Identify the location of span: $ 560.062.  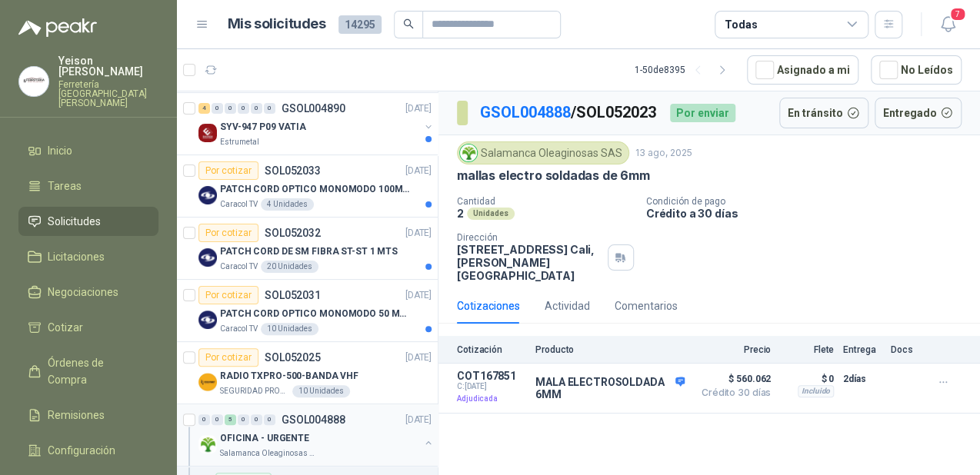
(732, 379).